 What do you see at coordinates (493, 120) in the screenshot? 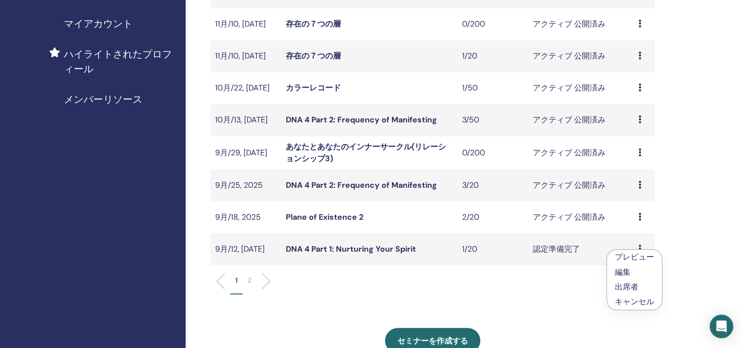
I see `td: 3/50` at bounding box center [493, 120].